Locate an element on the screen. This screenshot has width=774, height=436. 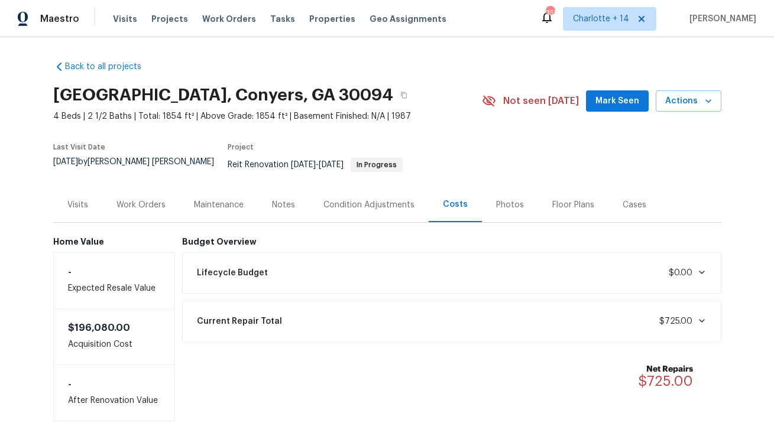
h6: Home Value is located at coordinates (114, 242).